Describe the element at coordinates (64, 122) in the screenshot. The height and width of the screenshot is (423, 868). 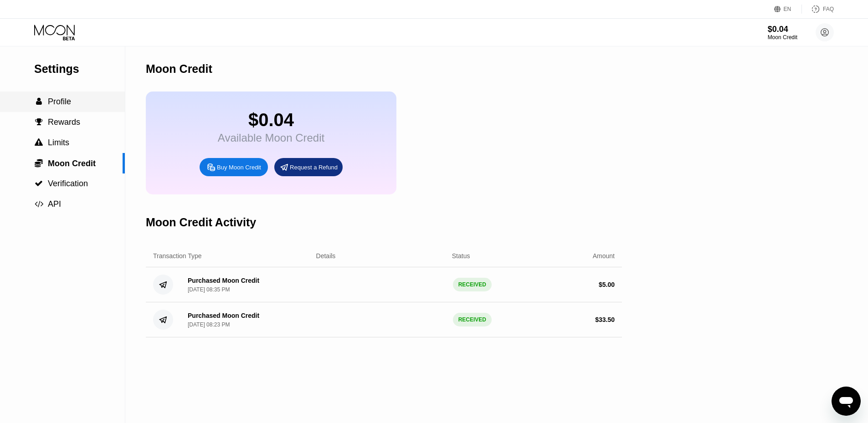
I see `span: Rewards` at that location.